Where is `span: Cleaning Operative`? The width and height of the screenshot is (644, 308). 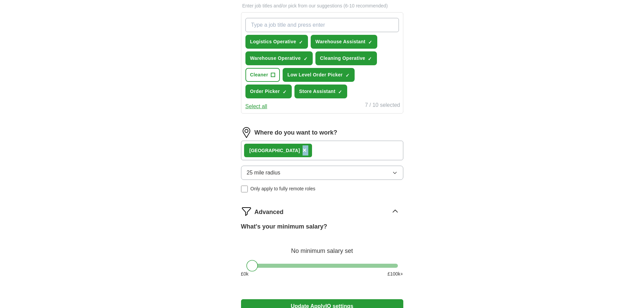
span: Cleaning Operative is located at coordinates (343, 58).